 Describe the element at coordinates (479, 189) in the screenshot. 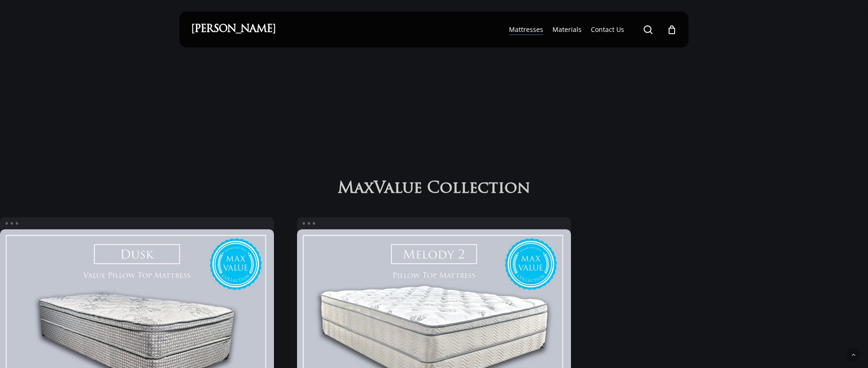

I see `span: Collection` at that location.